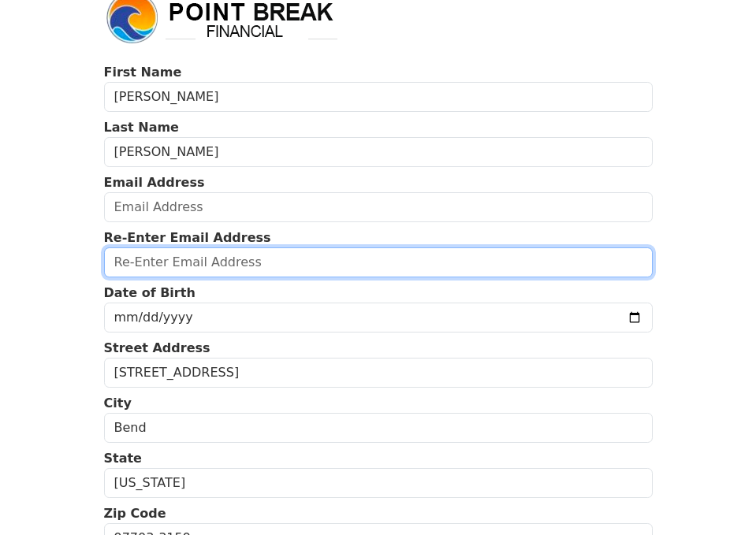 This screenshot has width=756, height=535. What do you see at coordinates (155, 182) in the screenshot?
I see `strong: Email Address` at bounding box center [155, 182].